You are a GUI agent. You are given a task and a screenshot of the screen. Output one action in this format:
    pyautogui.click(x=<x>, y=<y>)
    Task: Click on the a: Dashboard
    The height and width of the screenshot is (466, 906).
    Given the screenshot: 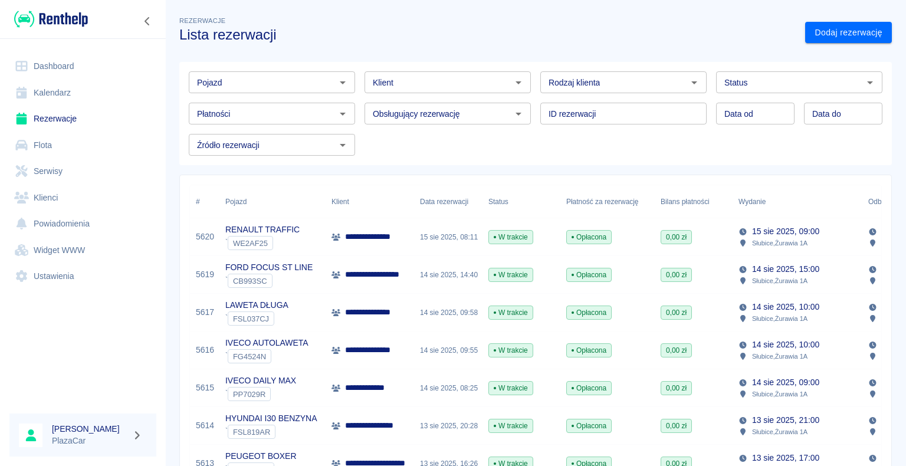 What is the action you would take?
    pyautogui.click(x=83, y=66)
    